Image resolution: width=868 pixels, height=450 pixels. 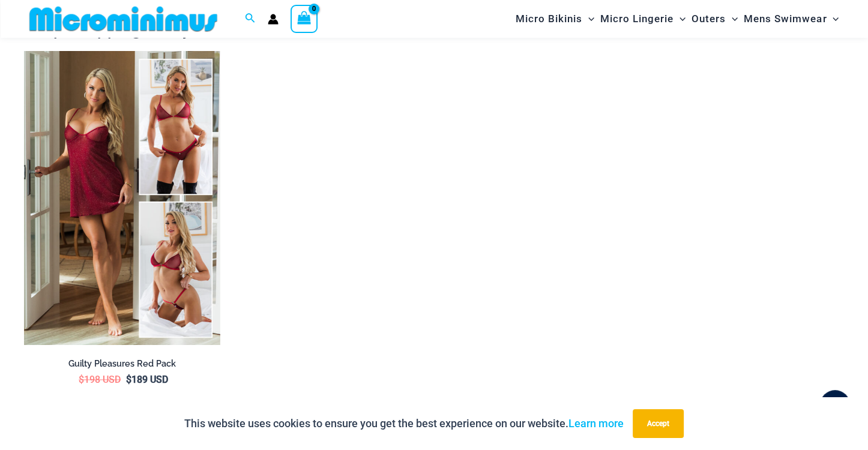 I want to click on span: Micro Lingerie, so click(x=637, y=19).